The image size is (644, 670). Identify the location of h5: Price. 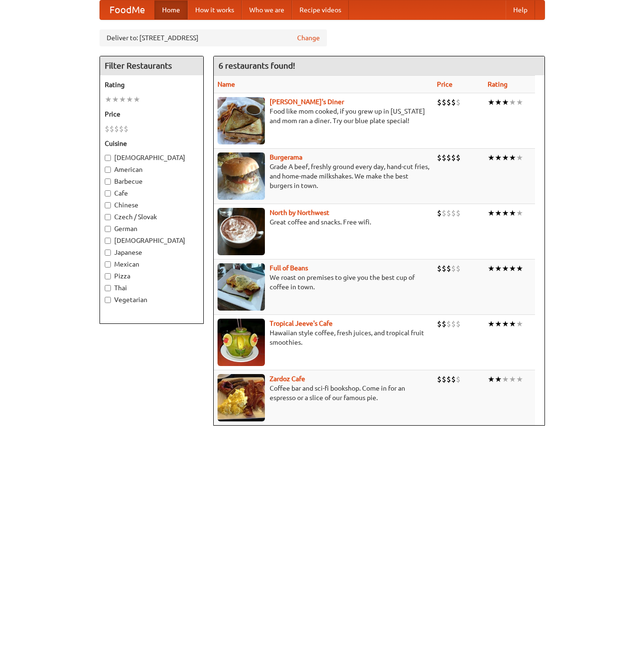
(151, 114).